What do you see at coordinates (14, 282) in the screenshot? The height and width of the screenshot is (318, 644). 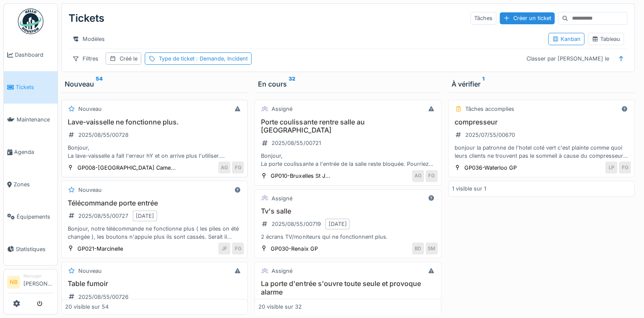 I see `li: NB` at bounding box center [14, 282].